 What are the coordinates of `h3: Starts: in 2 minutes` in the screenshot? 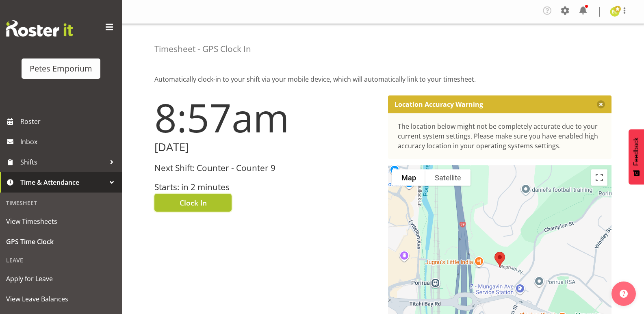 It's located at (266, 187).